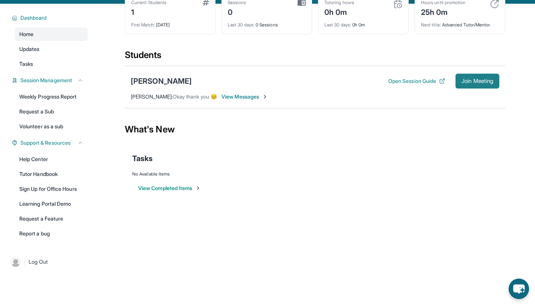  What do you see at coordinates (50, 143) in the screenshot?
I see `button: Support & Resources` at bounding box center [50, 143].